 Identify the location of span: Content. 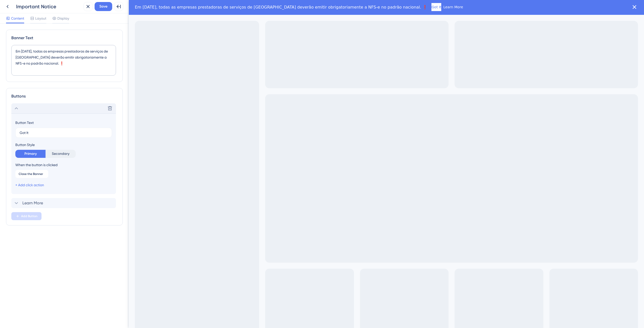
(18, 18).